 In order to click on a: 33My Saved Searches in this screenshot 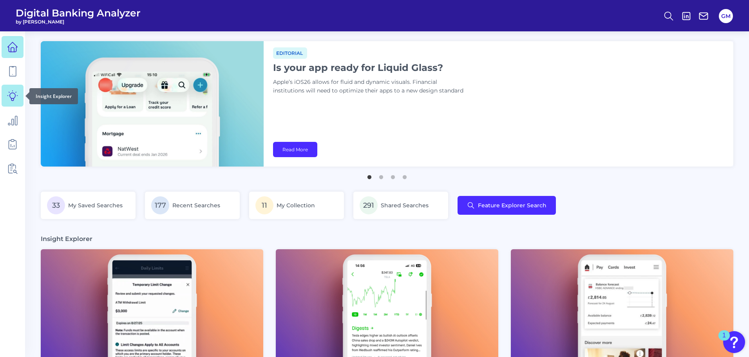, I will do `click(88, 205)`.